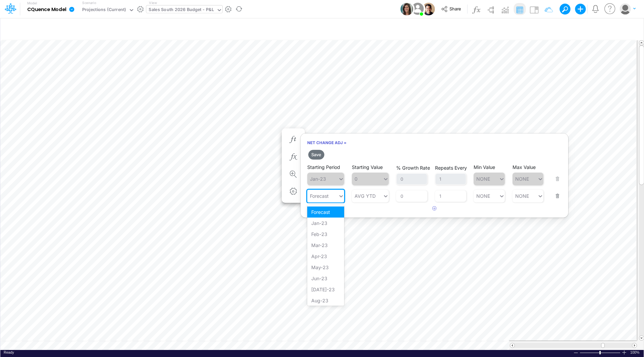  I want to click on input: Type a title here, so click(252, 28).